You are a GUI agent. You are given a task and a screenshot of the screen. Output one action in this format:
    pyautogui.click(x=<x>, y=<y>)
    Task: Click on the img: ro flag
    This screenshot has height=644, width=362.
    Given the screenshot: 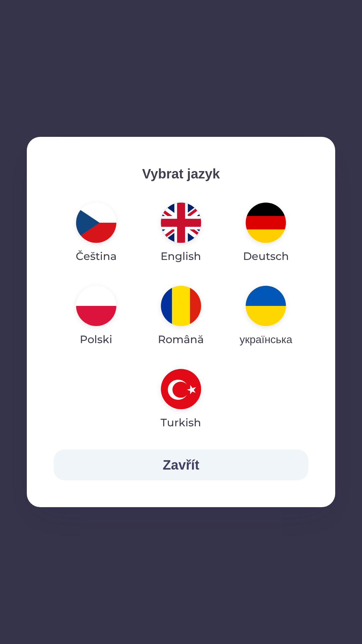 What is the action you would take?
    pyautogui.click(x=181, y=306)
    